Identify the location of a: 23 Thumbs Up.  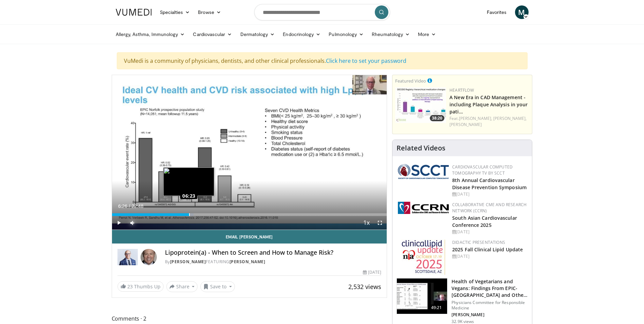
(141, 286).